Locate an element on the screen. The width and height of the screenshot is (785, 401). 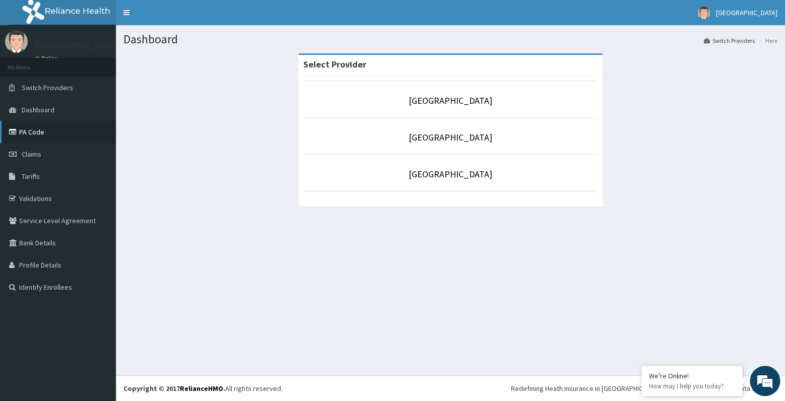
span: Dashboard is located at coordinates (38, 110).